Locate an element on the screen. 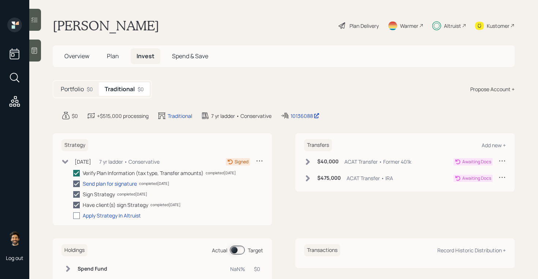 This screenshot has width=538, height=279. div: Sign Strategy is located at coordinates (99, 194).